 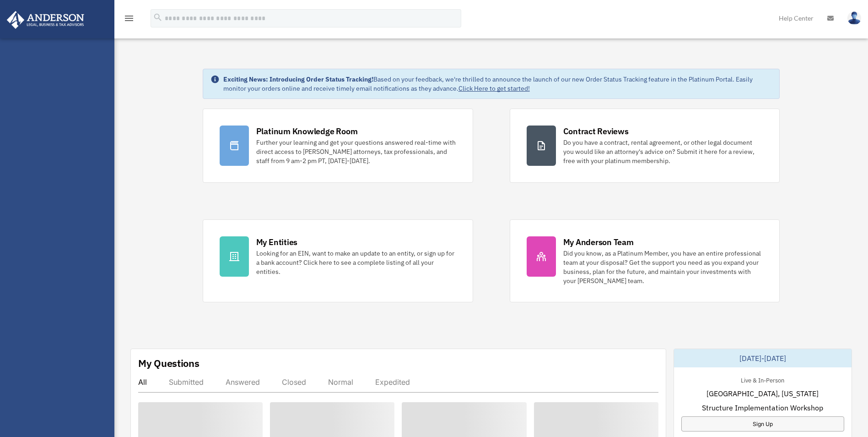 What do you see at coordinates (338, 260) in the screenshot?
I see `a: My Entities Looking for an EIN, want to make an update to an entity, or sign up for a bank accoun...` at bounding box center [338, 260].